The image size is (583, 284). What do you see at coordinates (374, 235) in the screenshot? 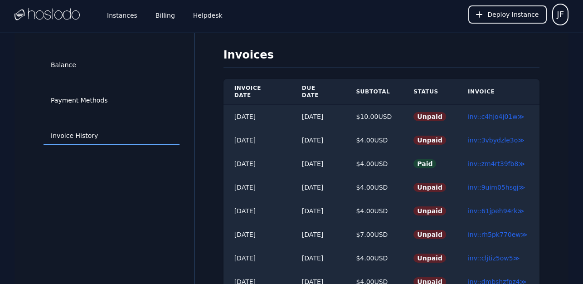
I see `div: $ 7.00 USD` at bounding box center [374, 235].